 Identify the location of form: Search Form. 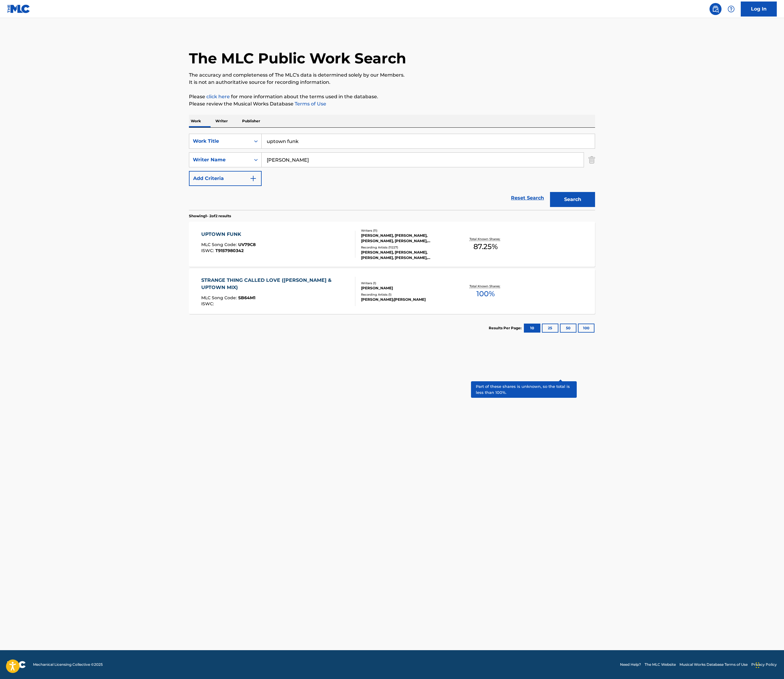
(392, 171).